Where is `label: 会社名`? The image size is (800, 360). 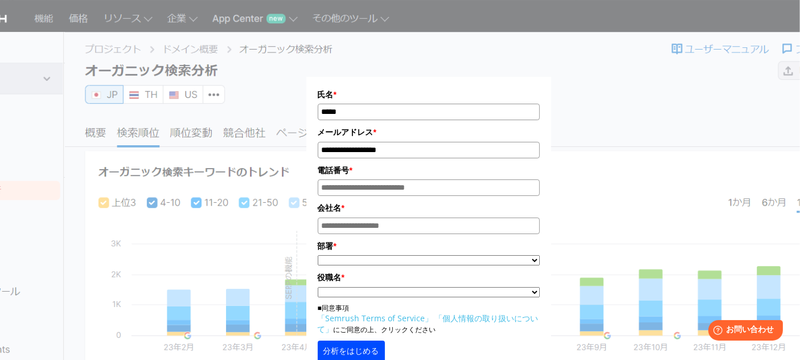
label: 会社名 is located at coordinates (429, 208).